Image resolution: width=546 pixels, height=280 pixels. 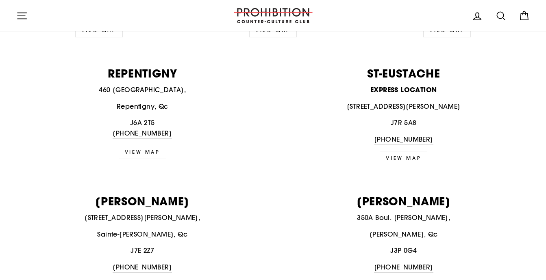 What do you see at coordinates (404, 73) in the screenshot?
I see `p: ST-EUSTACHE` at bounding box center [404, 73].